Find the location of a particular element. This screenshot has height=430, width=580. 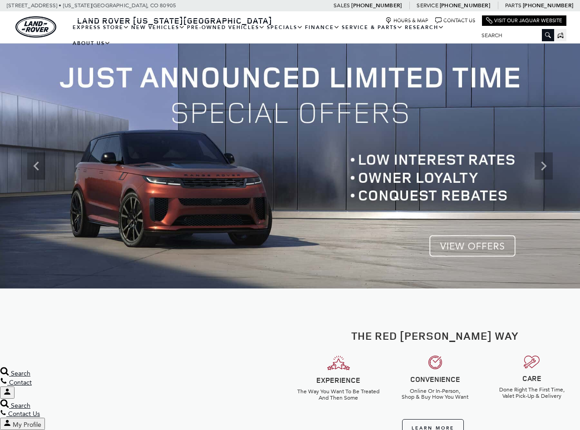

a: Visit Our Jaguar Website is located at coordinates (524, 20).